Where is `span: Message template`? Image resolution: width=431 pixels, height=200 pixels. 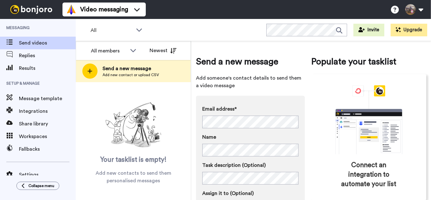 span: Message template is located at coordinates (47, 98).